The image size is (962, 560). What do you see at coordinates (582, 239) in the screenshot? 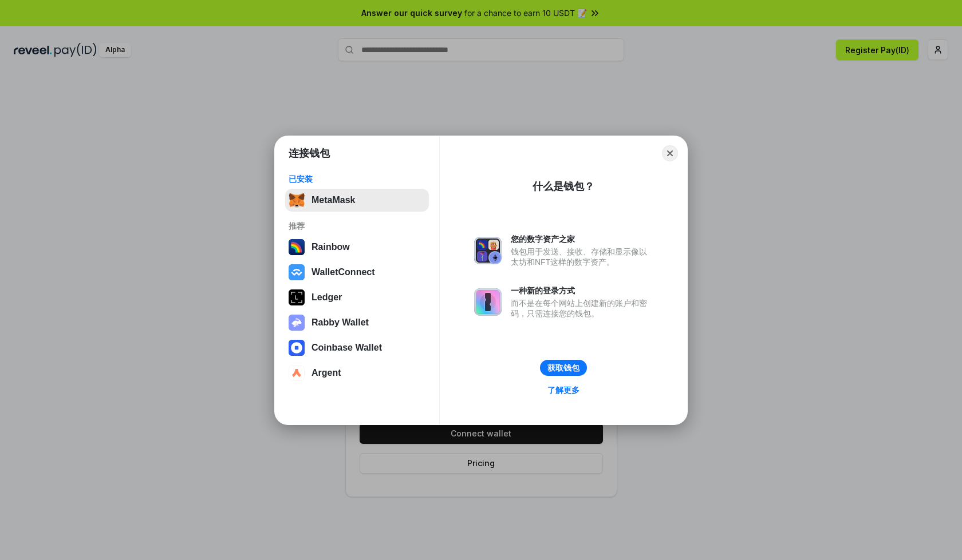
I see `div: 您的数字资产之家` at bounding box center [582, 239].